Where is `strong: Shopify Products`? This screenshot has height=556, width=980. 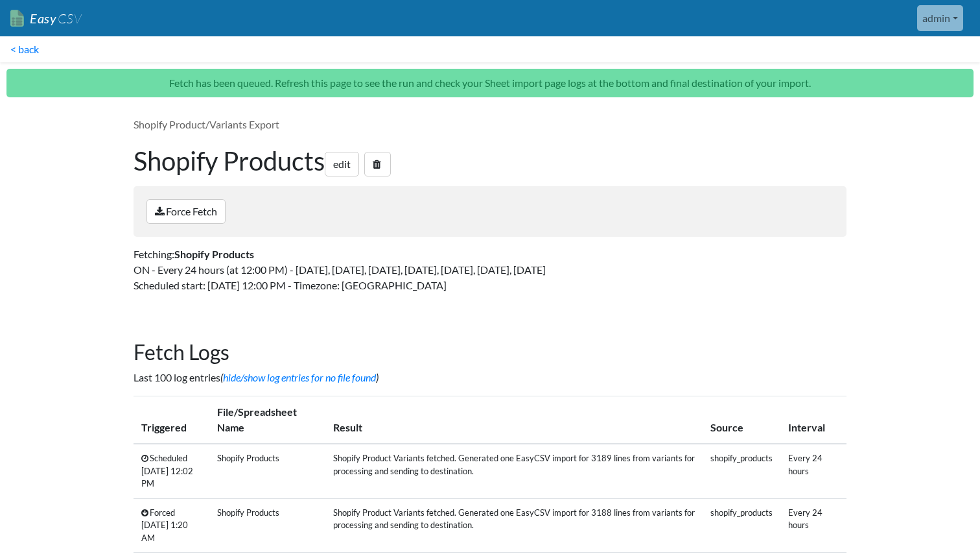 strong: Shopify Products is located at coordinates (214, 254).